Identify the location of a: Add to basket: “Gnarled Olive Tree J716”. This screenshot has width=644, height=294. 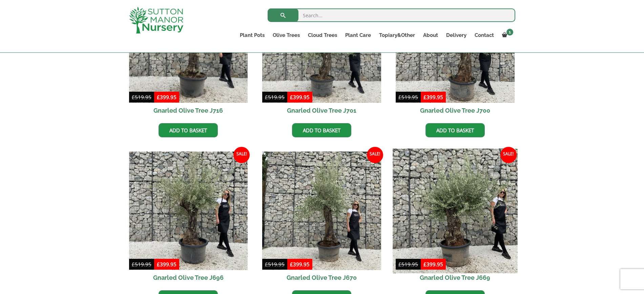
(188, 130).